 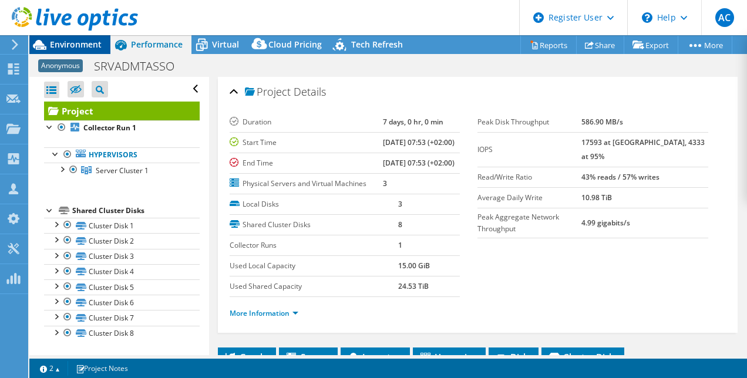 What do you see at coordinates (60, 66) in the screenshot?
I see `span: Anonymous` at bounding box center [60, 66].